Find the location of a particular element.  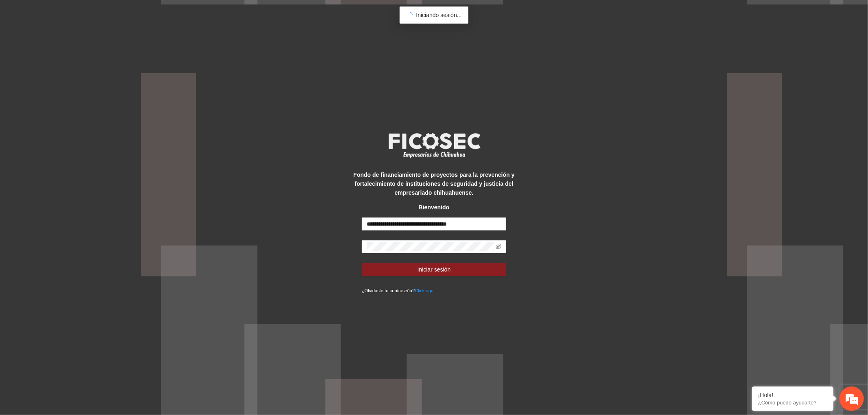

button: Iniciar sesión is located at coordinates (434, 270).